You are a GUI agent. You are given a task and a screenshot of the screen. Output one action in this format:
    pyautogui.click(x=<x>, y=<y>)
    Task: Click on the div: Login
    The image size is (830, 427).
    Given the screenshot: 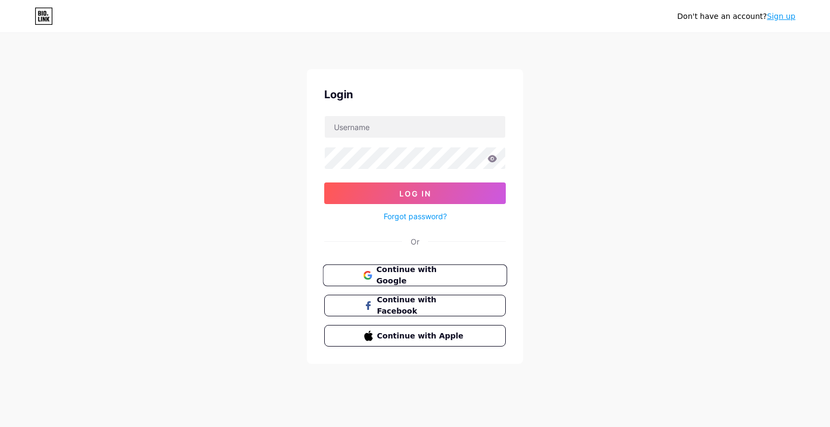 What is the action you would take?
    pyautogui.click(x=415, y=95)
    